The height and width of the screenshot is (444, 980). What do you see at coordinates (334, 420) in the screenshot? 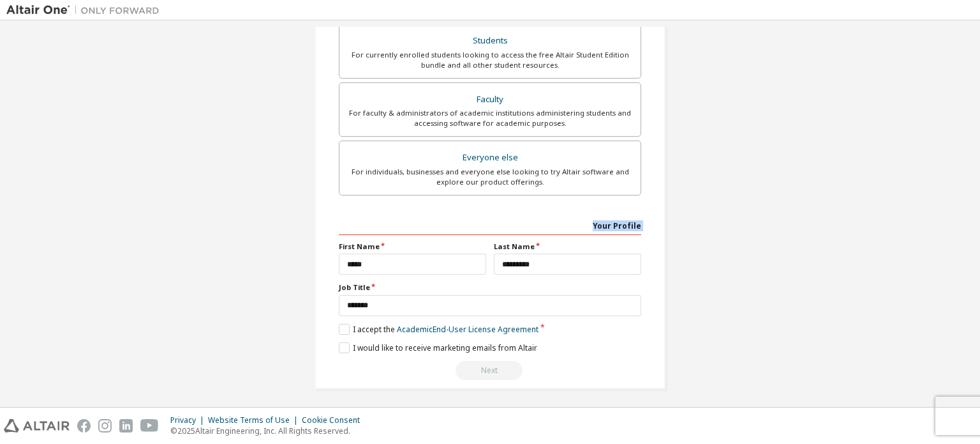
I see `div: Cookie Consent` at bounding box center [334, 420].